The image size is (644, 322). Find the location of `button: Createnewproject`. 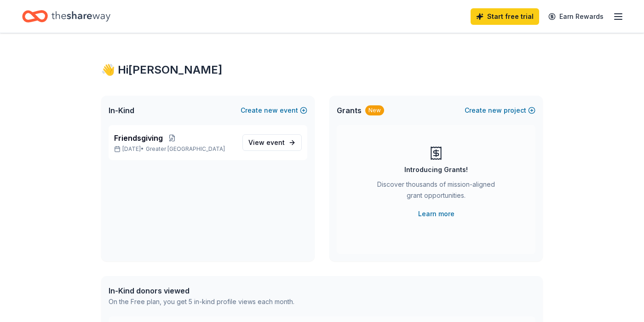

button: Createnewproject is located at coordinates (500, 110).